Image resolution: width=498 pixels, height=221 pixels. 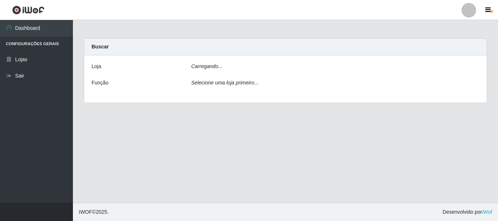 What do you see at coordinates (100, 47) in the screenshot?
I see `strong: Buscar` at bounding box center [100, 47].